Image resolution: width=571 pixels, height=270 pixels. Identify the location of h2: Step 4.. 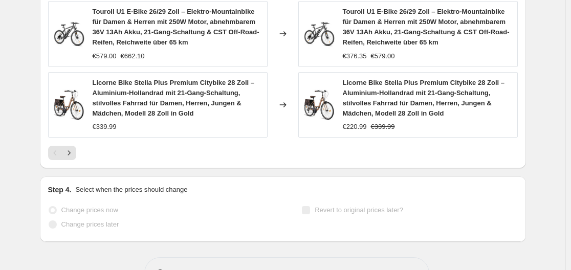
(60, 190).